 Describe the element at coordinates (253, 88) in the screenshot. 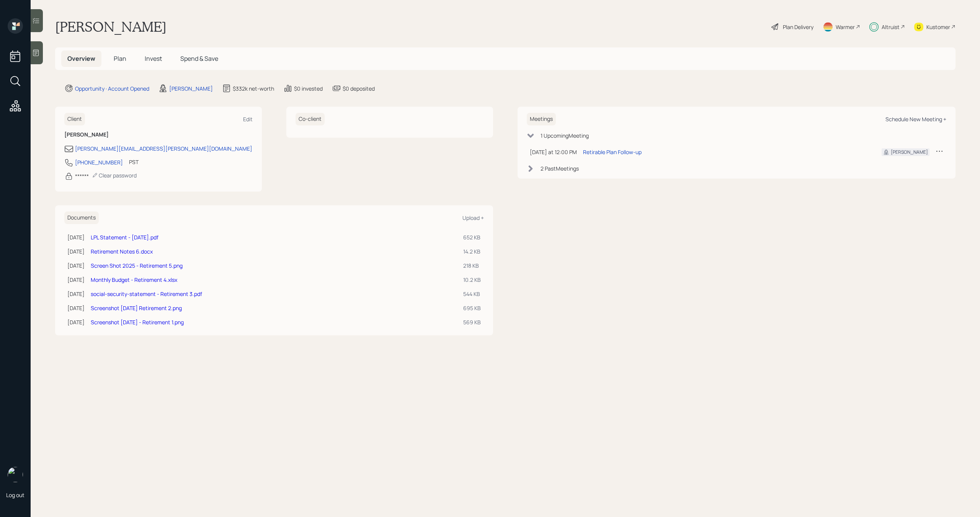

I see `div: $332k net-worth` at that location.